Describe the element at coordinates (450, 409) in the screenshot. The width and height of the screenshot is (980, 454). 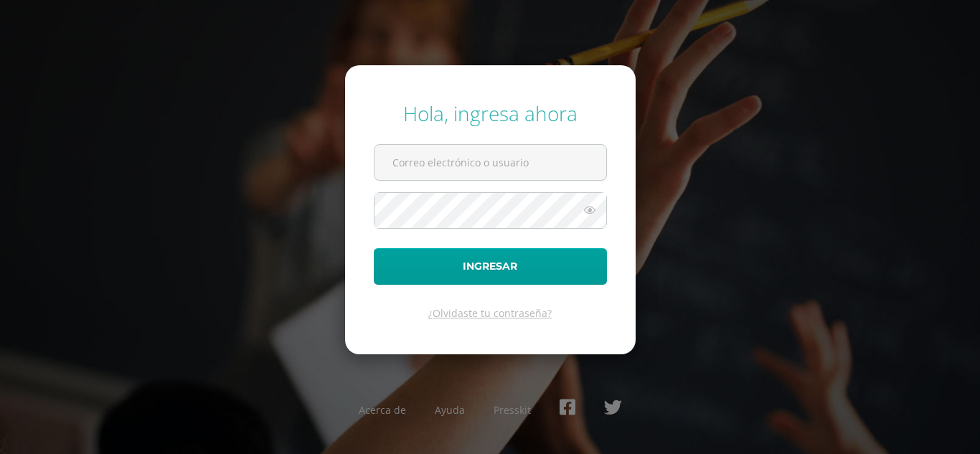
I see `a: Ayuda` at that location.